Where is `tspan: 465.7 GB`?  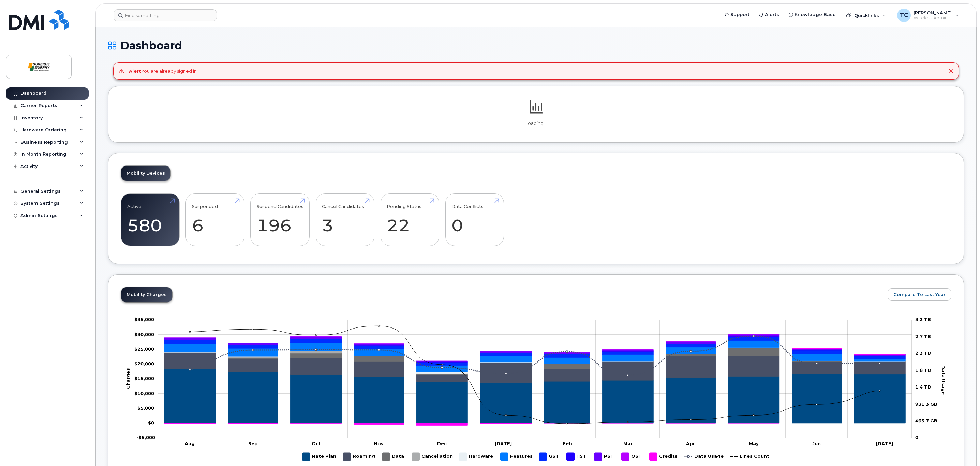
tspan: 465.7 GB is located at coordinates (926, 421).